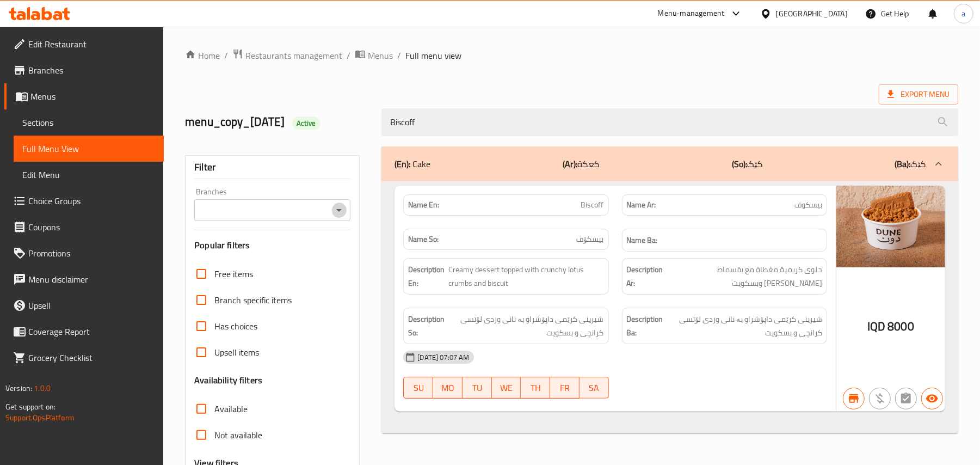 This screenshot has height=465, width=980. I want to click on span: FR, so click(565, 388).